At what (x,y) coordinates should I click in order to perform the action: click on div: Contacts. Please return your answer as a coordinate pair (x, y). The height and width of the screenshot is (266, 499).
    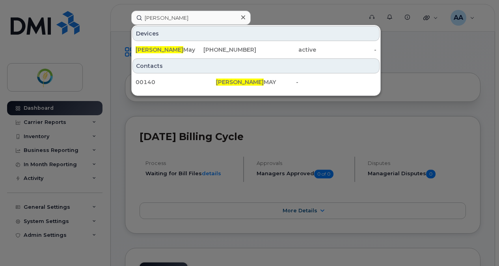
    Looking at the image, I should click on (256, 66).